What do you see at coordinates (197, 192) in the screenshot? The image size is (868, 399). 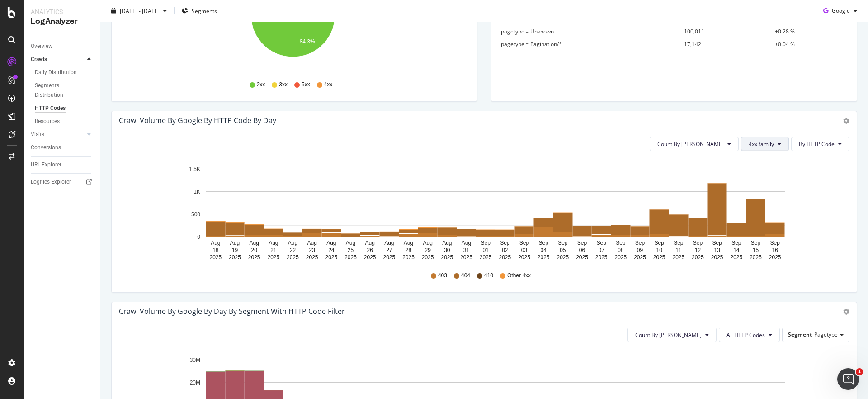 I see `text: 1K` at bounding box center [197, 192].